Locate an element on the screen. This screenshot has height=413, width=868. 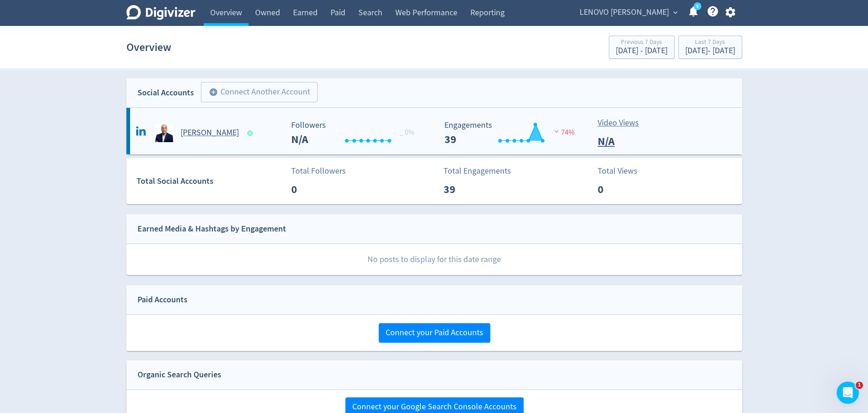
button: Connect Another Account is located at coordinates (259, 92).